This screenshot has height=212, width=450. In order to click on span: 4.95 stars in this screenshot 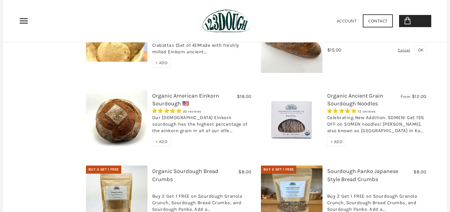, I will do `click(167, 111)`.